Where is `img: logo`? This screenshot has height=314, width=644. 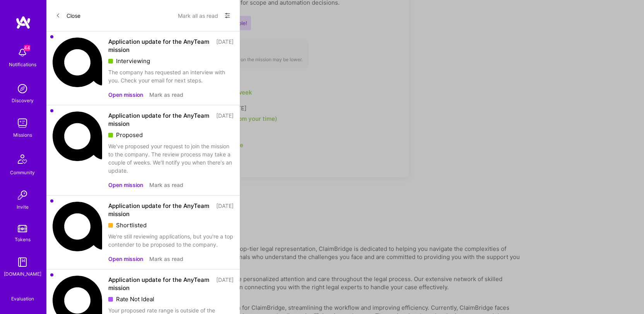
img: logo is located at coordinates (23, 22).